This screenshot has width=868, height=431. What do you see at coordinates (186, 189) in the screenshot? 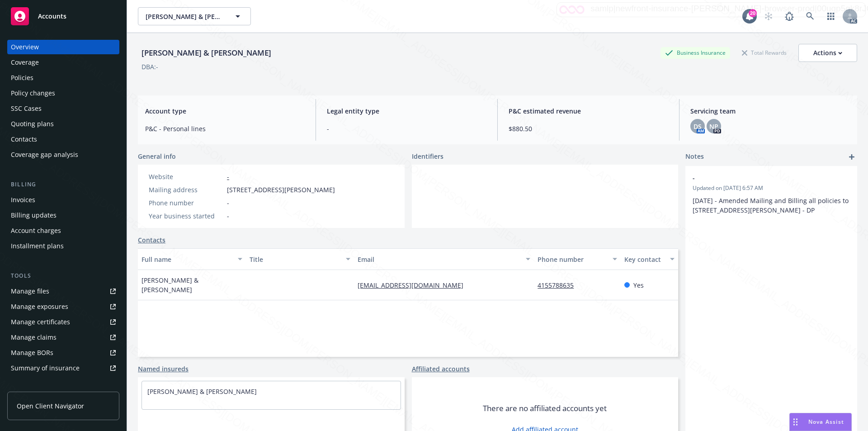
I see `div: Mailing address` at bounding box center [186, 189].